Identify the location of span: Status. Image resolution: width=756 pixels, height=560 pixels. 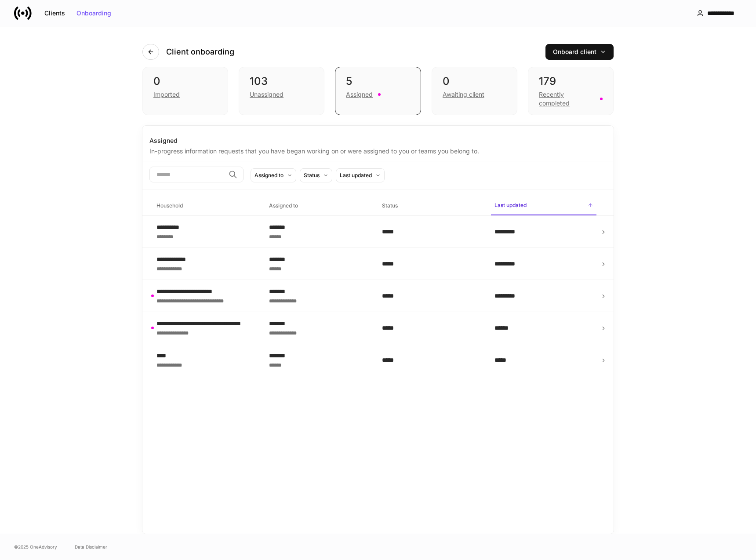
(431, 206).